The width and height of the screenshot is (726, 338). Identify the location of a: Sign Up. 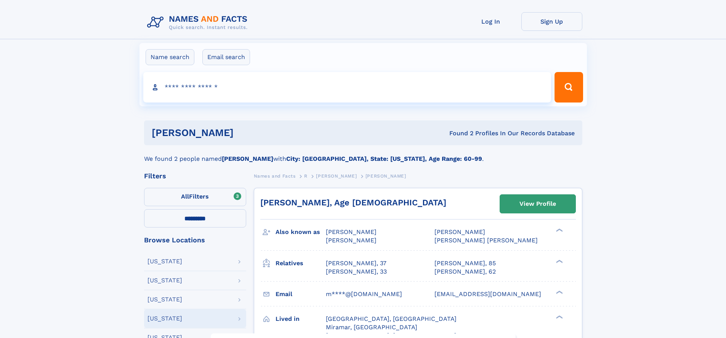
(552, 21).